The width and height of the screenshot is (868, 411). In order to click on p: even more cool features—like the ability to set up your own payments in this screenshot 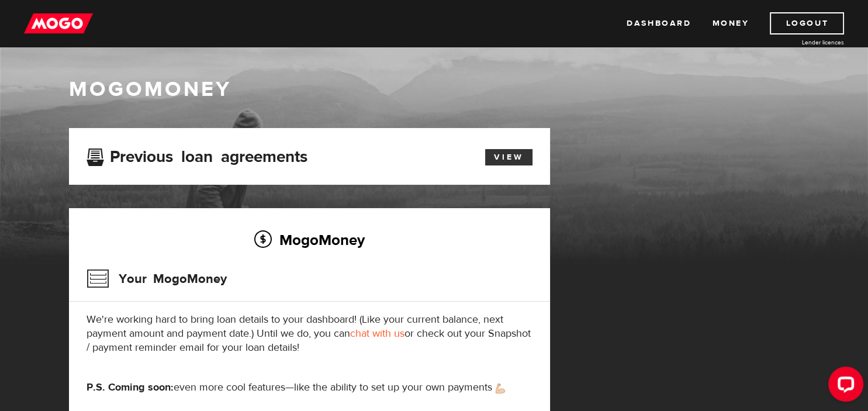, I will do `click(310, 387)`.